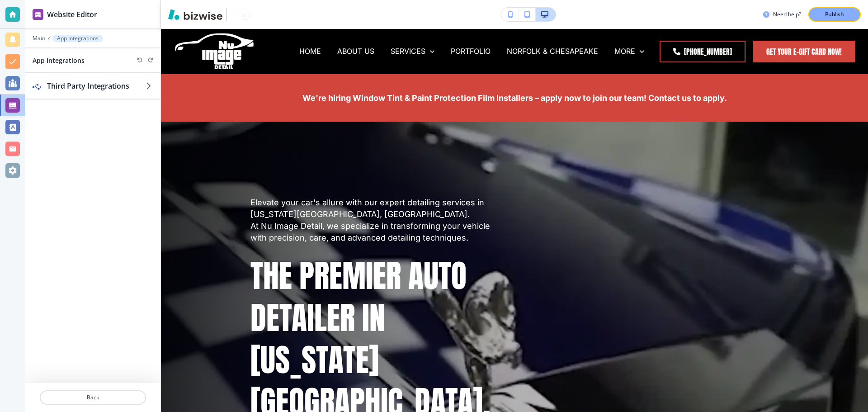 Image resolution: width=868 pixels, height=412 pixels. Describe the element at coordinates (39, 39) in the screenshot. I see `button: Main` at that location.